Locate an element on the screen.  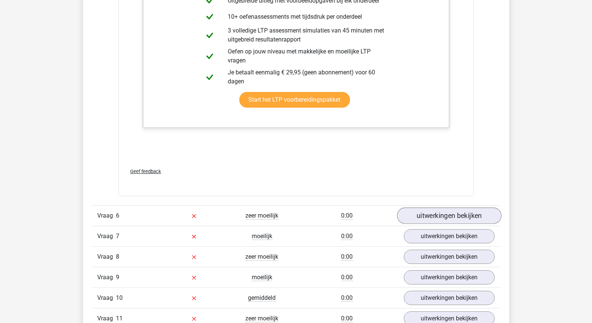
span: gemiddeld is located at coordinates (262, 298).